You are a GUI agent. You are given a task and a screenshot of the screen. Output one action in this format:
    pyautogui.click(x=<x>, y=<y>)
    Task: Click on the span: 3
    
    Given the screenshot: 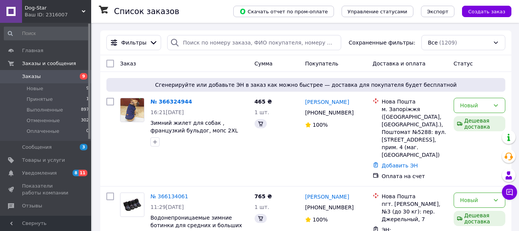 What is the action you would take?
    pyautogui.click(x=84, y=147)
    